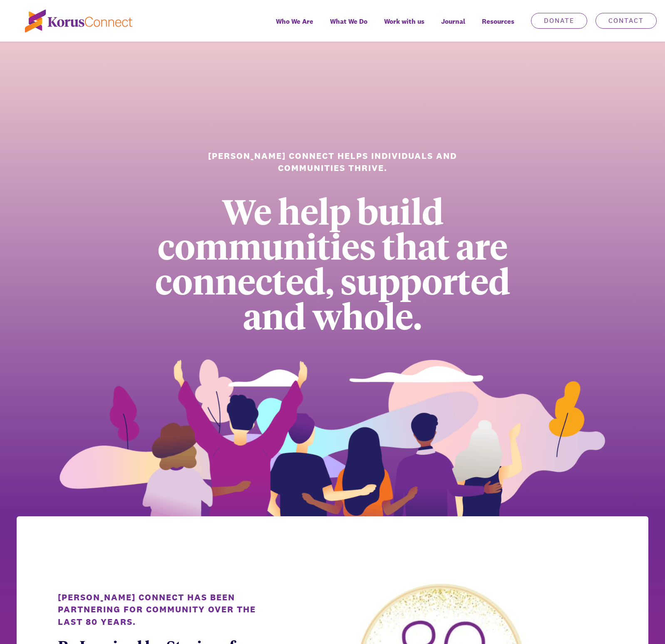 The height and width of the screenshot is (644, 665). What do you see at coordinates (349, 21) in the screenshot?
I see `span: What We Do` at bounding box center [349, 21].